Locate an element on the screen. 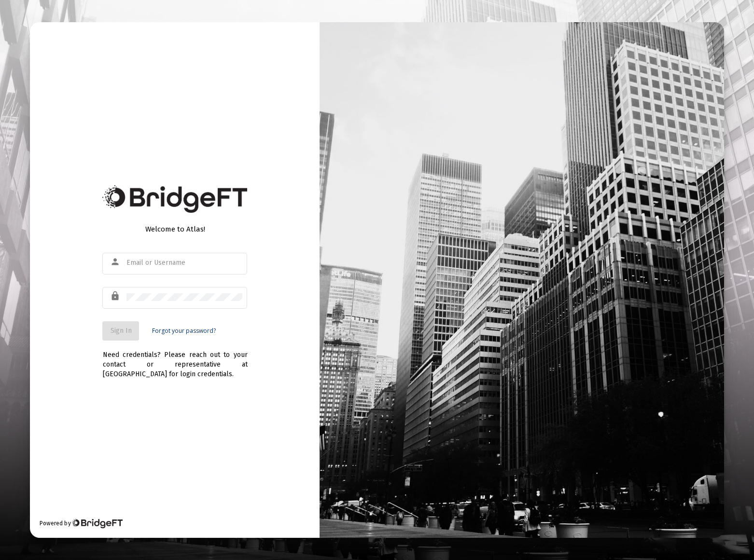 This screenshot has width=754, height=560. mat-icon: lock is located at coordinates (116, 296).